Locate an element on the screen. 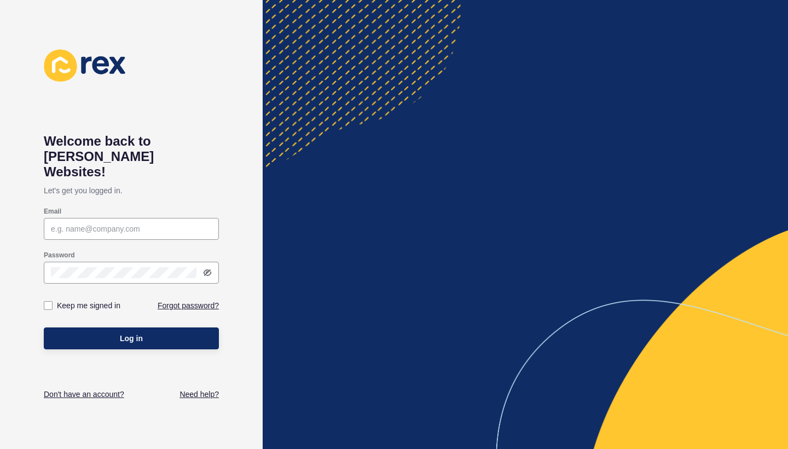 The height and width of the screenshot is (449, 788). button: Log in is located at coordinates (131, 338).